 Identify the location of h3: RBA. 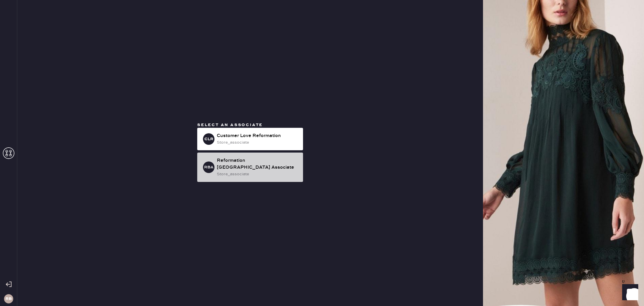
(209, 168).